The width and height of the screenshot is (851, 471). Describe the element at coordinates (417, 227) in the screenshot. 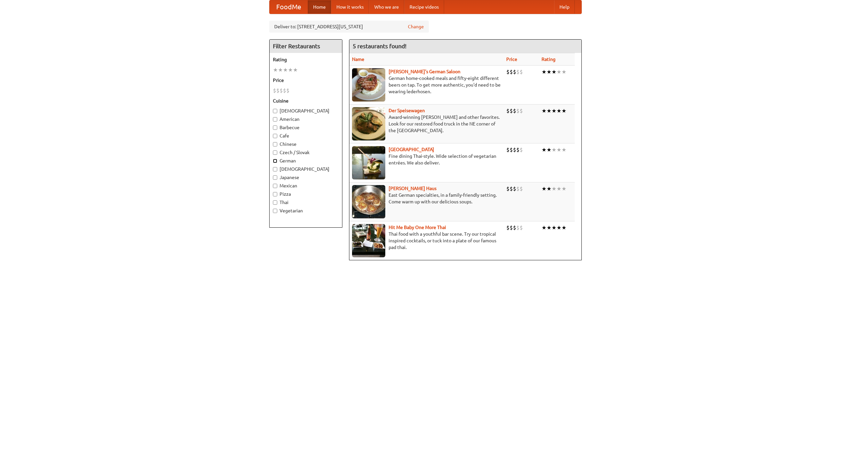

I see `a: Hit Me Baby One More Thai` at that location.